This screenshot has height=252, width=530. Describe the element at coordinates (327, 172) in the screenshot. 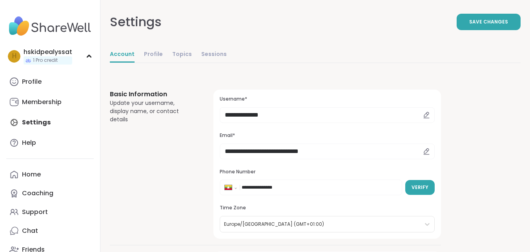

I see `h3: Phone Number` at that location.